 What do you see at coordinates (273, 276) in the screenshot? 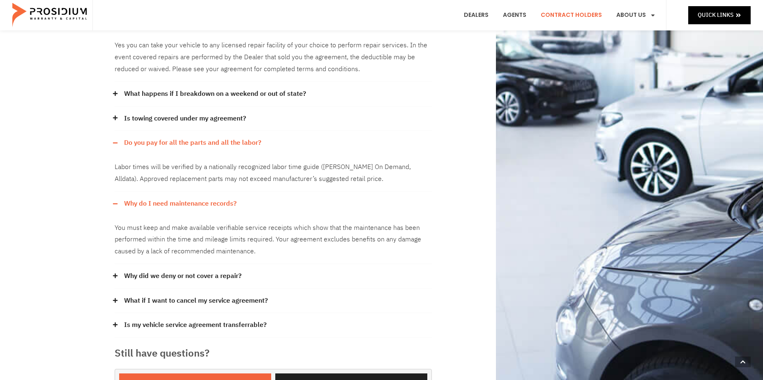
I see `div: Why did we deny or not cover a repair?` at bounding box center [273, 276].